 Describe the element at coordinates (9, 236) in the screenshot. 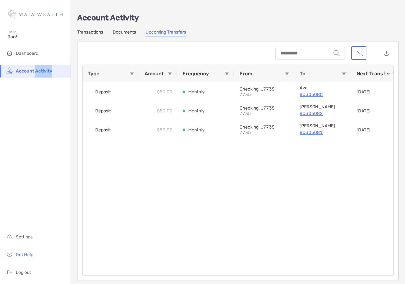

I see `img: settings icon` at that location.